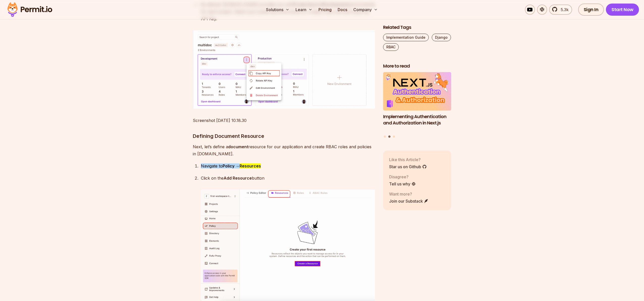  Describe the element at coordinates (250, 166) in the screenshot. I see `msreadoutspan: Resources` at that location.